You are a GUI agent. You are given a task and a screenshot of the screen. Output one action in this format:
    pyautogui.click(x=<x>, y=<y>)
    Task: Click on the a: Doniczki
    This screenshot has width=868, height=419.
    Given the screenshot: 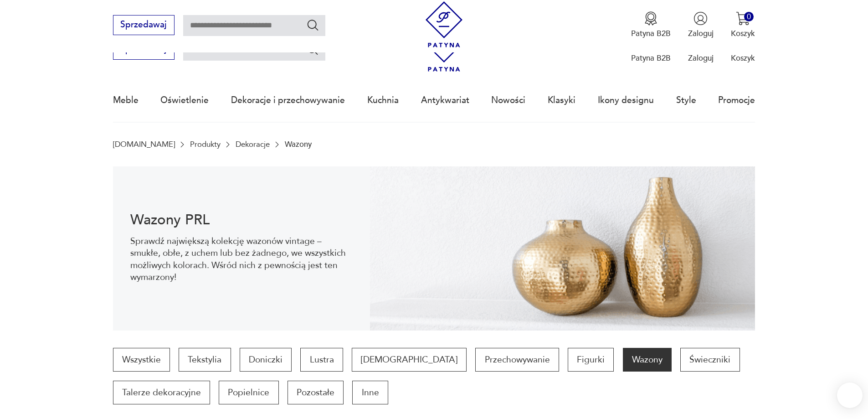 What is the action you would take?
    pyautogui.click(x=265, y=359)
    